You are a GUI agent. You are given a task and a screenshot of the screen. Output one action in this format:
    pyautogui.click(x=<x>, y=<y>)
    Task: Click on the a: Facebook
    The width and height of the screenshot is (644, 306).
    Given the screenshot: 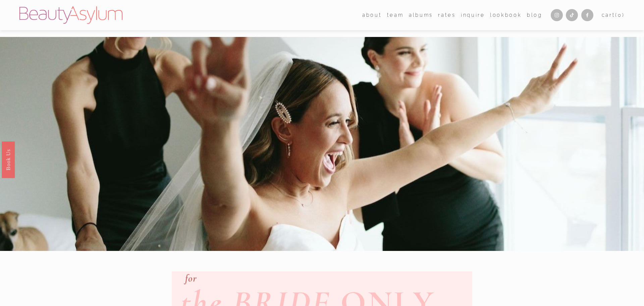 What is the action you would take?
    pyautogui.click(x=587, y=15)
    